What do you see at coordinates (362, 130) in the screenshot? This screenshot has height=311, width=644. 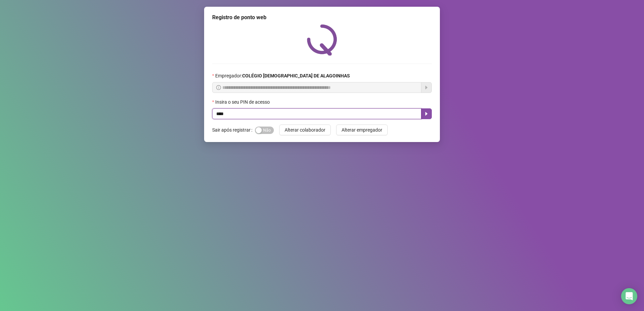 I see `span: Alterar empregador` at bounding box center [362, 130].